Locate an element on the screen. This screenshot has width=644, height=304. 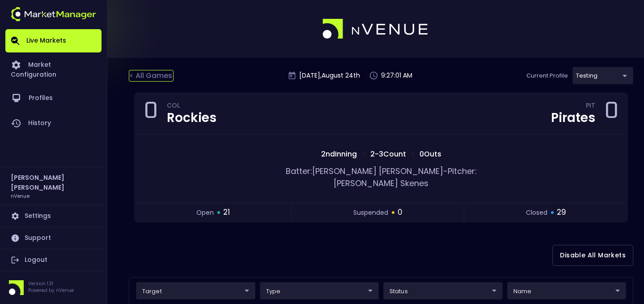
div: Version 1.31Powered by nVenue is located at coordinates (53, 287).